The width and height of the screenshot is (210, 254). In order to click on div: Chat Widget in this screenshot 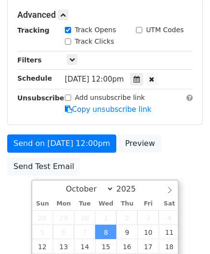, I will do `click(186, 231)`.